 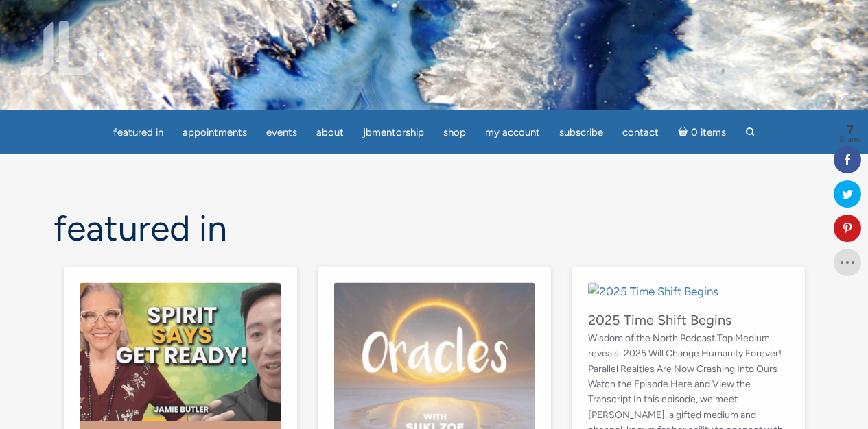 I want to click on span: Contact, so click(x=640, y=132).